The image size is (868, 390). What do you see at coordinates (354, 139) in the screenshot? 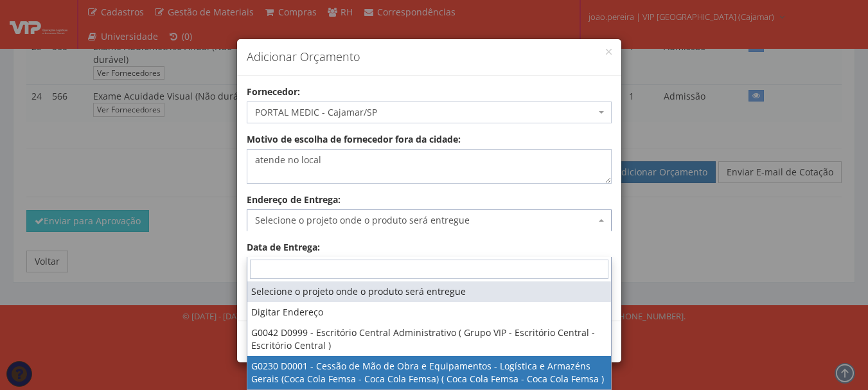
I see `label: Motivo de escolha de fornecedor fora da cidade:` at bounding box center [354, 139].